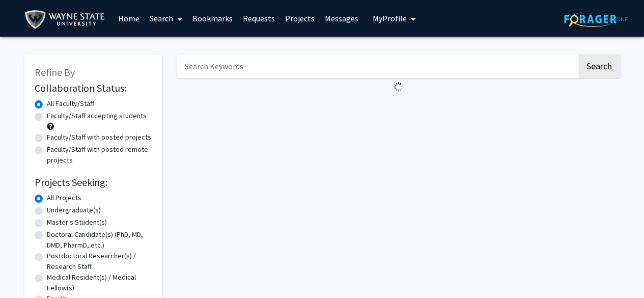  What do you see at coordinates (398, 107) in the screenshot?
I see `nav: Page navigation` at bounding box center [398, 107].